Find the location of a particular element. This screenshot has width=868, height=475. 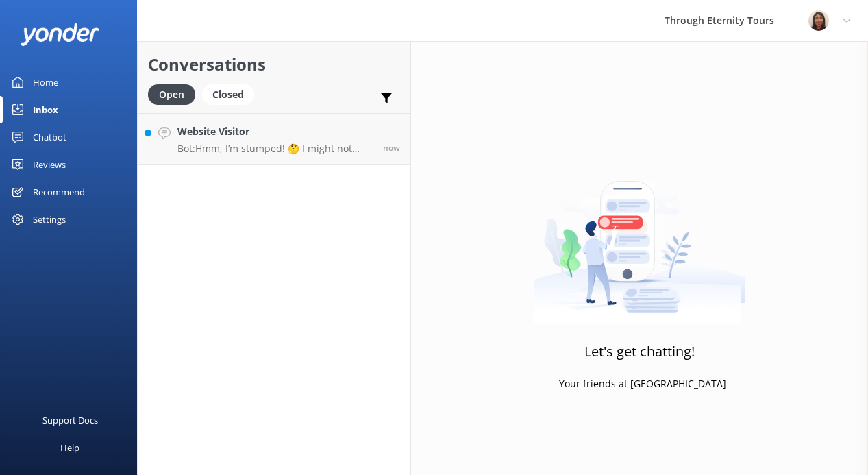

div: Recommend is located at coordinates (59, 192).